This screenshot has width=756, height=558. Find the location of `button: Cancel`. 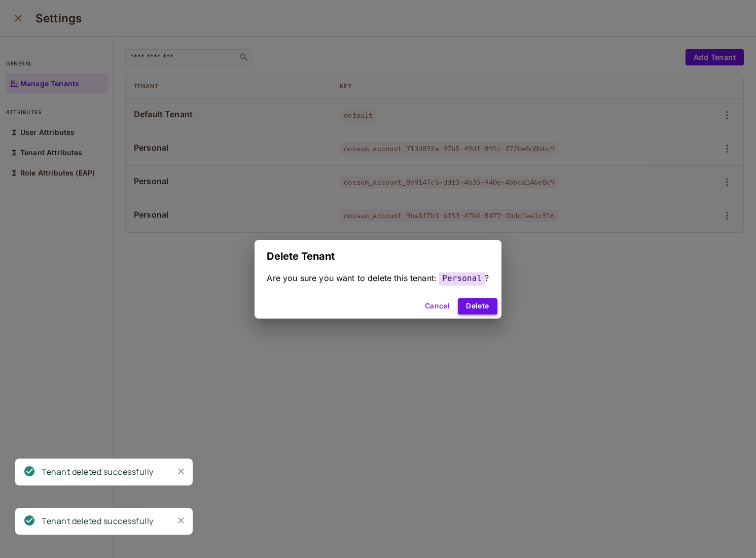

button: Cancel is located at coordinates (437, 307).